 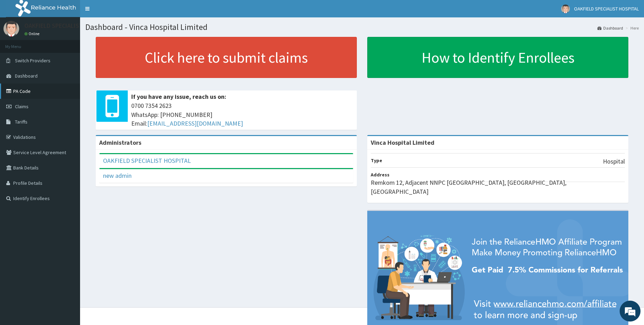 What do you see at coordinates (614, 162) in the screenshot?
I see `p: Hospital` at bounding box center [614, 162].